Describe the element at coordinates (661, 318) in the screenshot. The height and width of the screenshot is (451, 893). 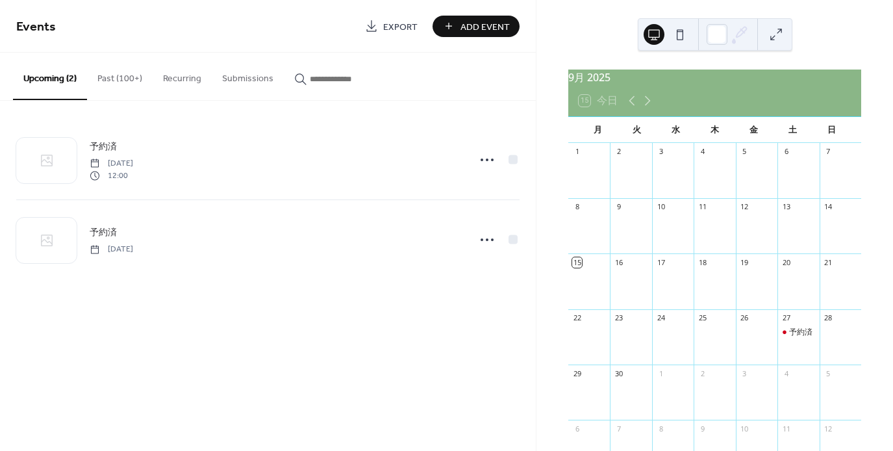
I see `div: 24` at that location.